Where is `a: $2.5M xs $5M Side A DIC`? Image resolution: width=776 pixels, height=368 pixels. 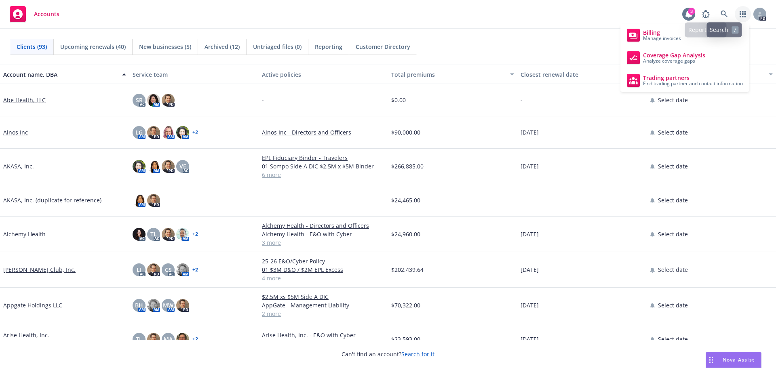
a: $2.5M xs $5M Side A DIC is located at coordinates (323, 297).